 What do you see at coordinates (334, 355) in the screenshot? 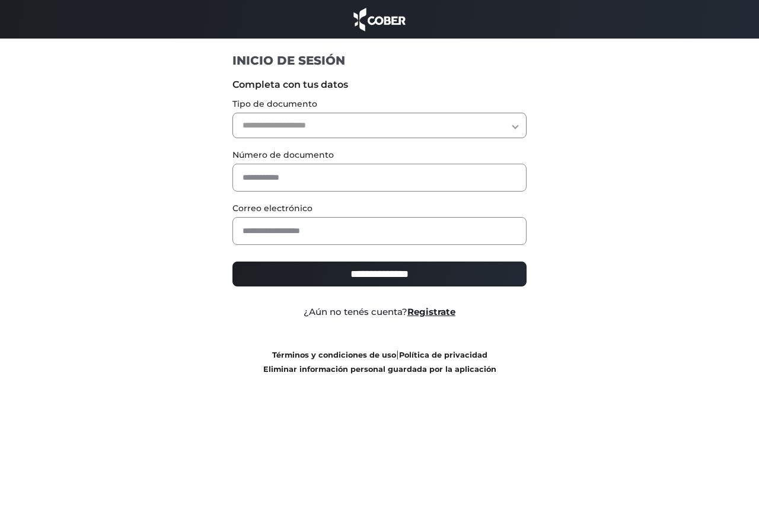
I see `a: Términos y condiciones de uso` at bounding box center [334, 355].